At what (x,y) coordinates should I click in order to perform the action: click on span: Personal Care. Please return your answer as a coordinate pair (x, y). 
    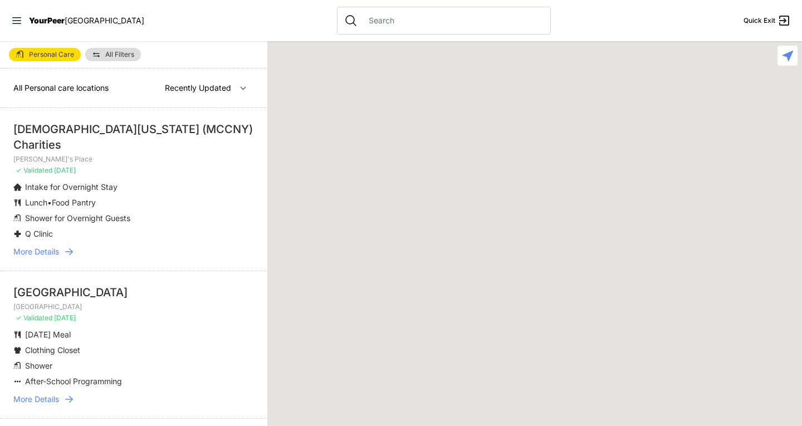
    Looking at the image, I should click on (51, 55).